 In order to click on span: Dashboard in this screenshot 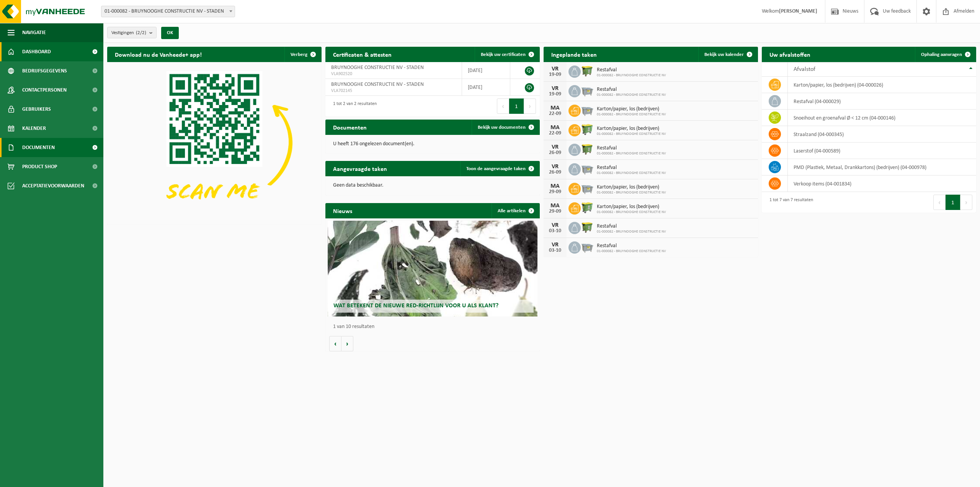, I will do `click(36, 52)`.